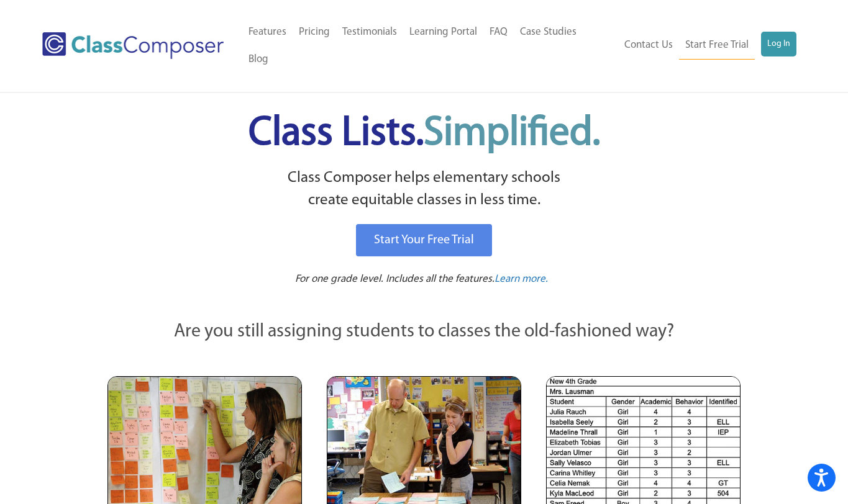  What do you see at coordinates (258, 60) in the screenshot?
I see `a: Blog` at bounding box center [258, 60].